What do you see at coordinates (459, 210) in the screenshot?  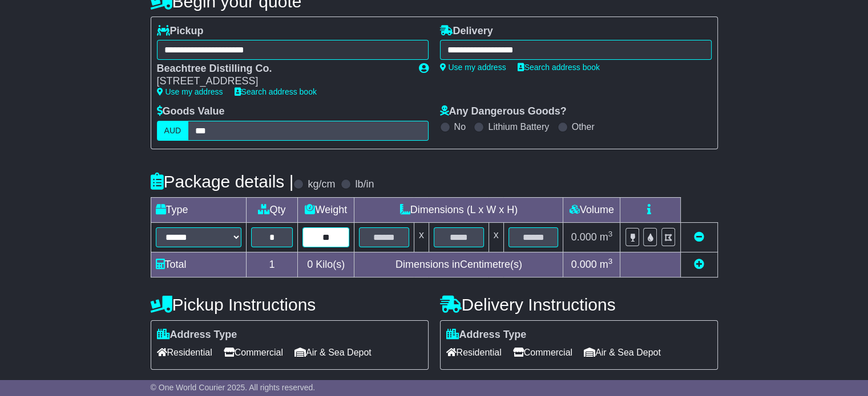 I see `td: Dimensions (L x W x H)` at bounding box center [459, 210].